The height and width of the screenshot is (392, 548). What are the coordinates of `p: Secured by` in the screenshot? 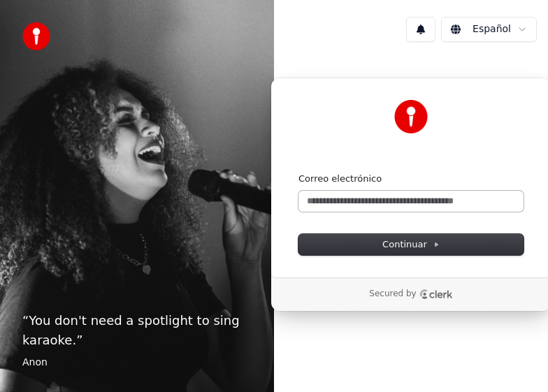 It's located at (392, 294).